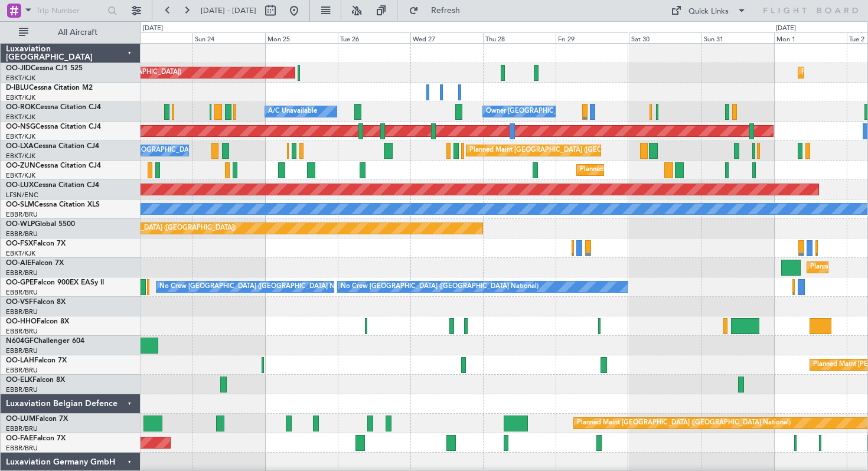 This screenshot has height=471, width=868. What do you see at coordinates (77, 33) in the screenshot?
I see `span: All Aircraft` at bounding box center [77, 33].